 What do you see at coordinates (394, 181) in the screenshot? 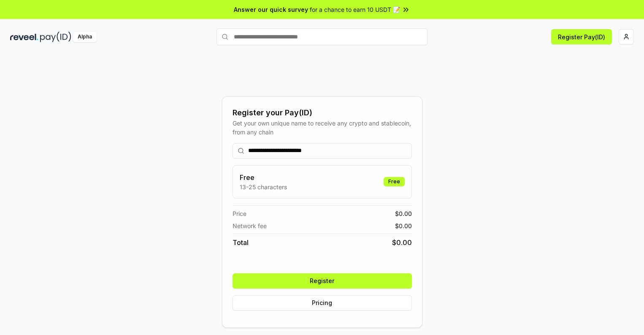
I see `div: Free` at bounding box center [394, 181].